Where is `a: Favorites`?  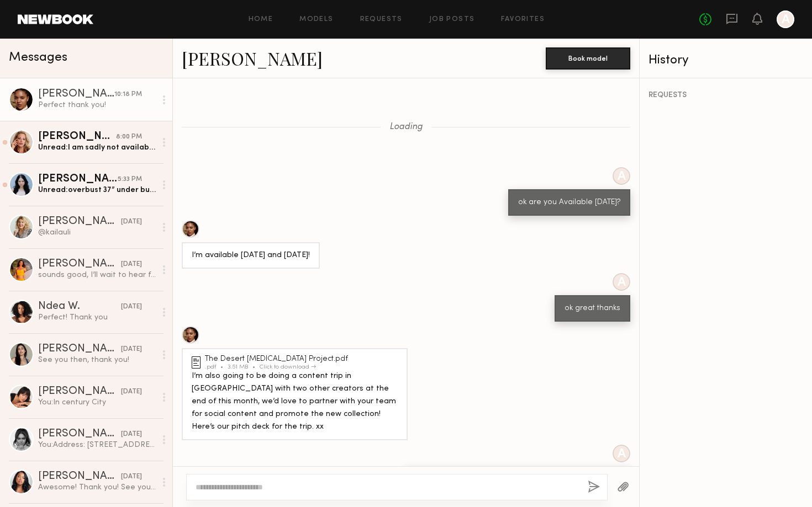 a: Favorites is located at coordinates (523, 19).